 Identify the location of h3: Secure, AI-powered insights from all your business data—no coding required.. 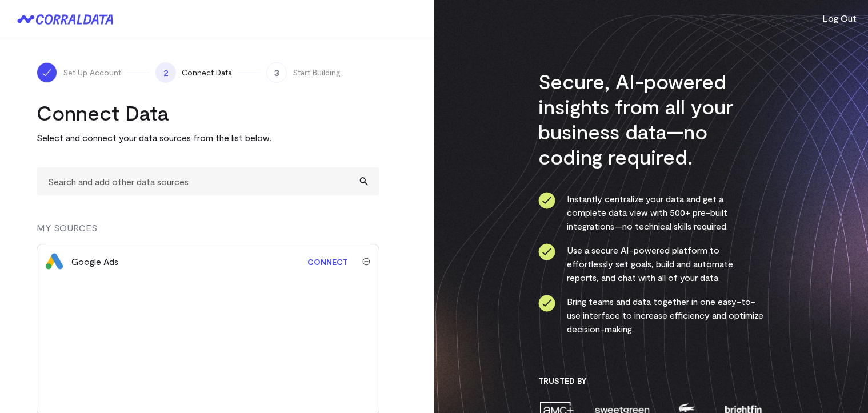
(651, 119).